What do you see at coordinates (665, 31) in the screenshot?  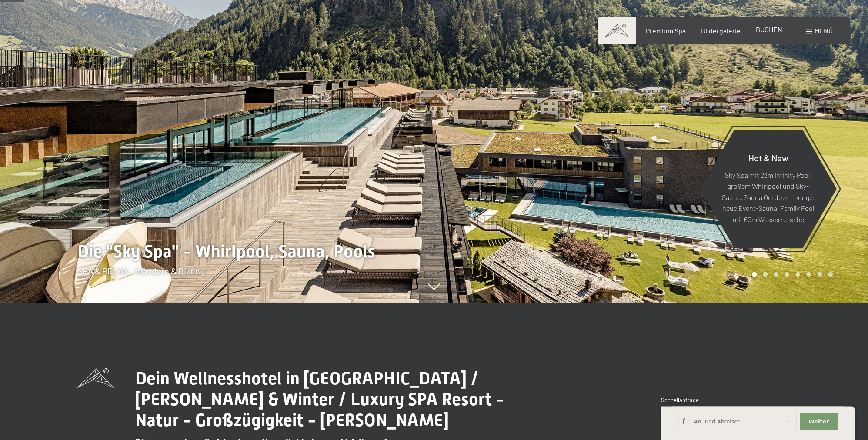 I see `a: Premium Spa` at bounding box center [665, 31].